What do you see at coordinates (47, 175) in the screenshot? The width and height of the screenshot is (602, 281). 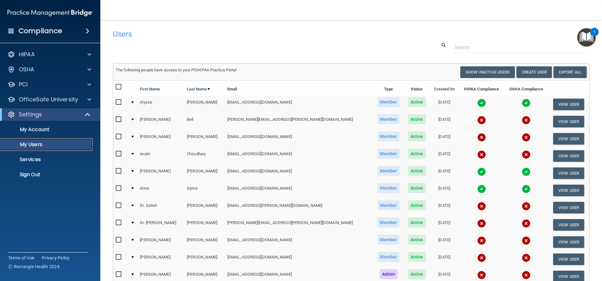 I see `p: Sign Out` at bounding box center [47, 175].